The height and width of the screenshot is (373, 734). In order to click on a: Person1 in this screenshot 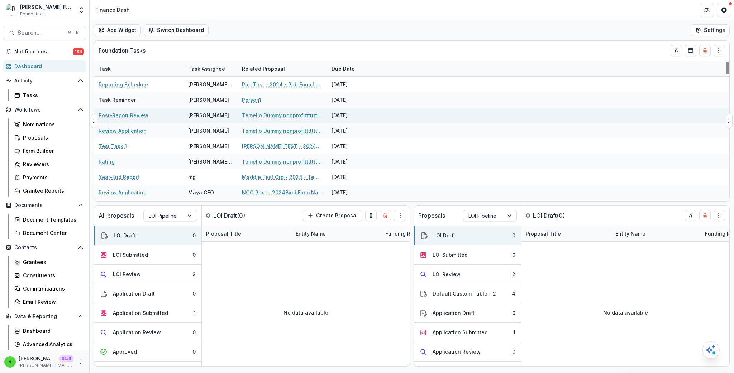, I will do `click(252, 100)`.